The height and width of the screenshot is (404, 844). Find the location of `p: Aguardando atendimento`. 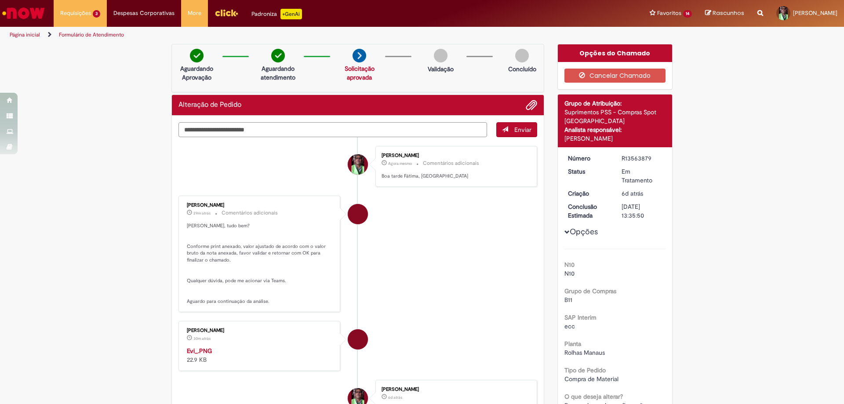

p: Aguardando atendimento is located at coordinates (278, 73).